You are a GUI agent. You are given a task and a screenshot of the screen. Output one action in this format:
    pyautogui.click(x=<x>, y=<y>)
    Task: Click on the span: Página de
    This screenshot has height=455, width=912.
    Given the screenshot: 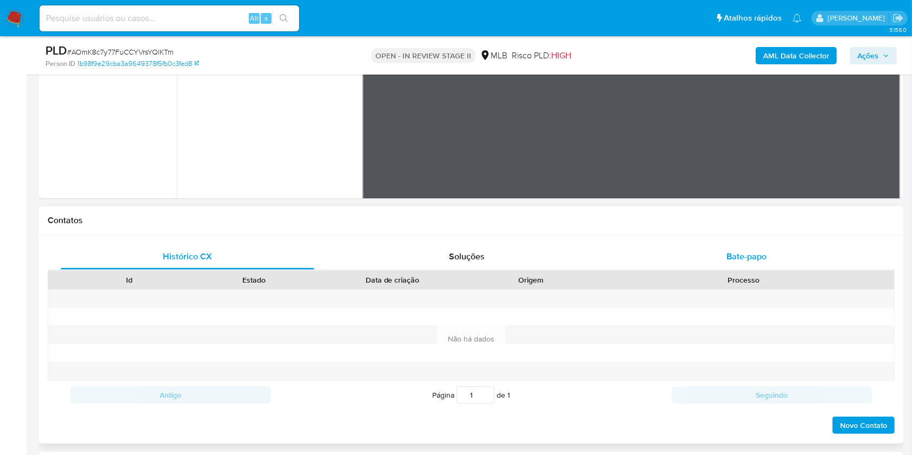 What is the action you would take?
    pyautogui.click(x=471, y=395)
    